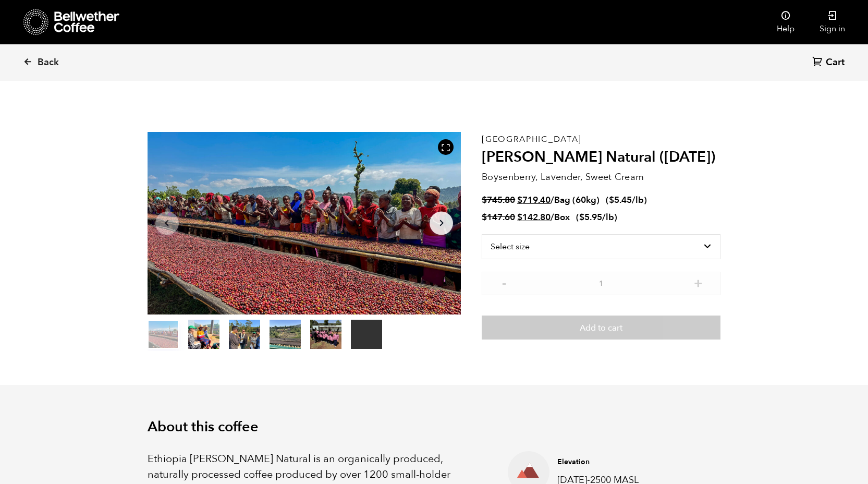  What do you see at coordinates (601, 327) in the screenshot?
I see `button: Add to cart` at bounding box center [601, 327].